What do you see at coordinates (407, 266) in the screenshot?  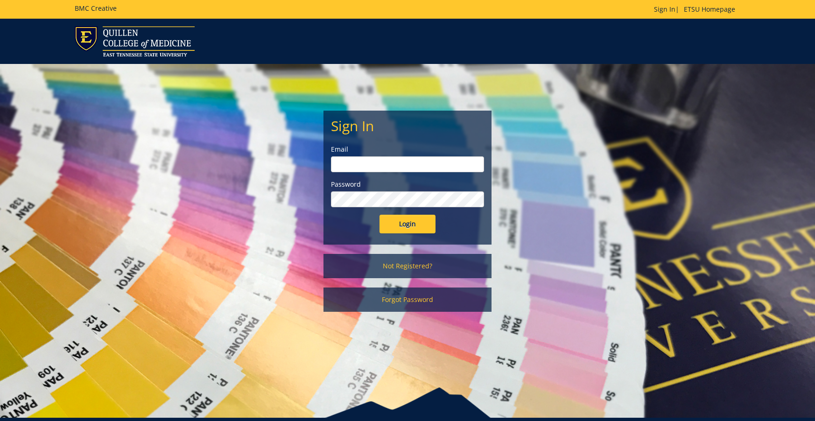 I see `a: Not Registered?` at bounding box center [407, 266].